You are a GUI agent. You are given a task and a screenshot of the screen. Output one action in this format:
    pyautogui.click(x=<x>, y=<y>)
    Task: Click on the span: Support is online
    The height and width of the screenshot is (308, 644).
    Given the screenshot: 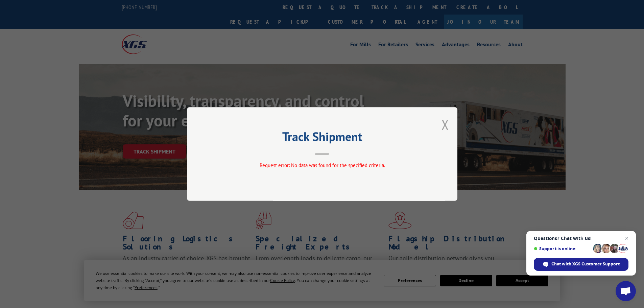 What is the action you would take?
    pyautogui.click(x=562, y=248)
    